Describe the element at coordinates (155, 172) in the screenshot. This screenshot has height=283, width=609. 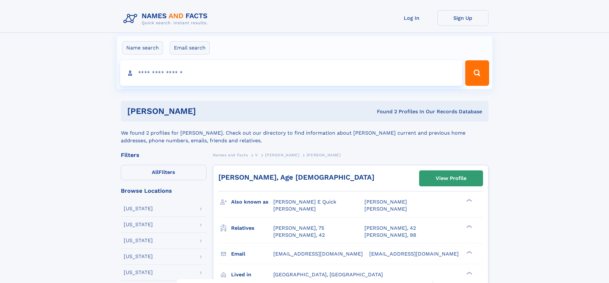
I see `span: All` at that location.